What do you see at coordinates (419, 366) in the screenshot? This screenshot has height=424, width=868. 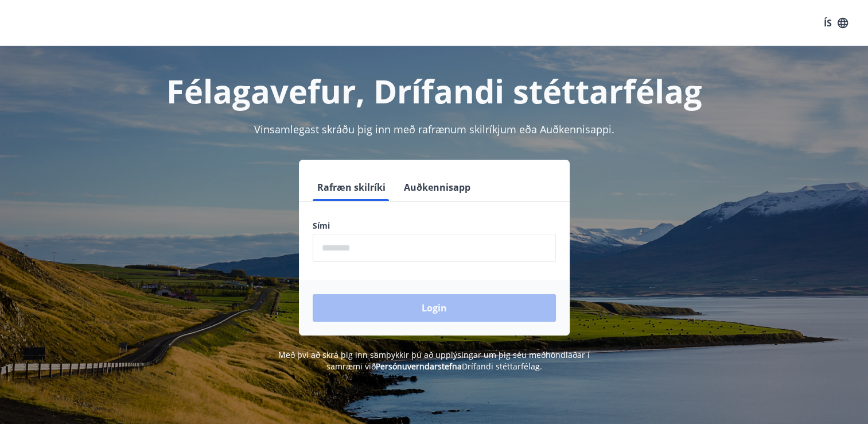 I see `a: Persónuverndarstefna` at bounding box center [419, 366].